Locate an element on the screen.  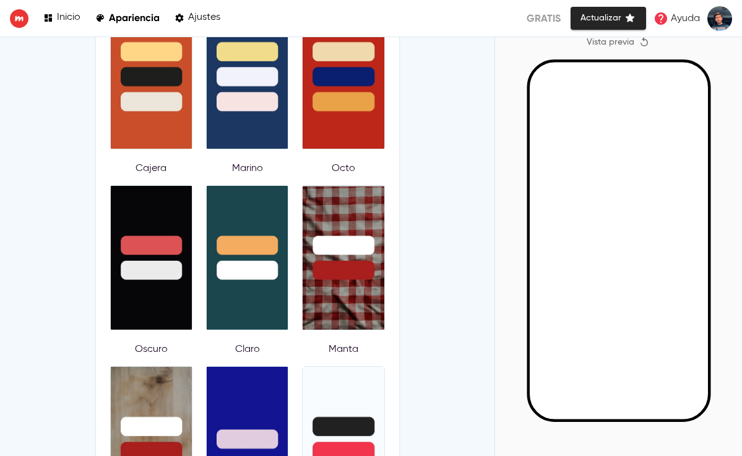
p: Gratis is located at coordinates (544, 19).